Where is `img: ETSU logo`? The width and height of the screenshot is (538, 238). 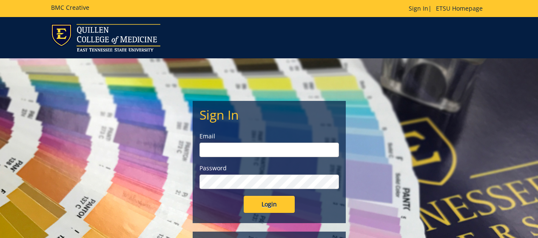 img: ETSU logo is located at coordinates (105, 37).